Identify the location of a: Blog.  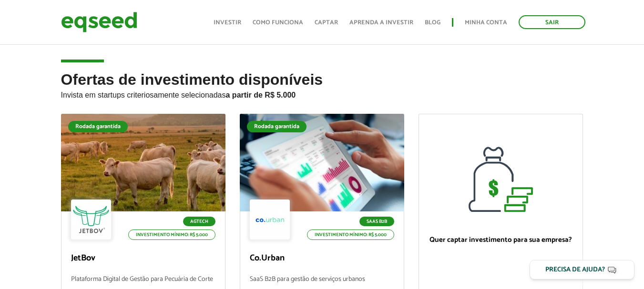
(432, 22).